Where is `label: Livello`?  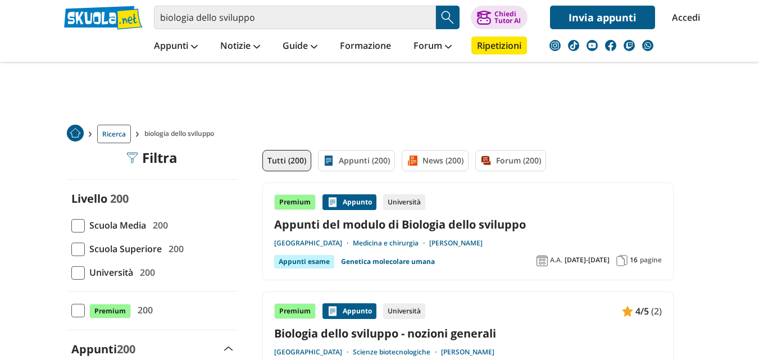
label: Livello is located at coordinates (89, 198).